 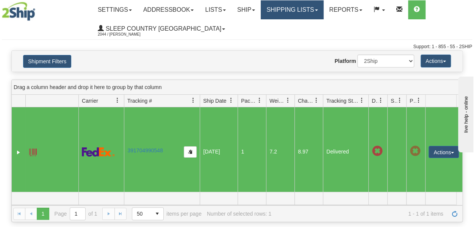 I want to click on span: Charge, so click(x=306, y=101).